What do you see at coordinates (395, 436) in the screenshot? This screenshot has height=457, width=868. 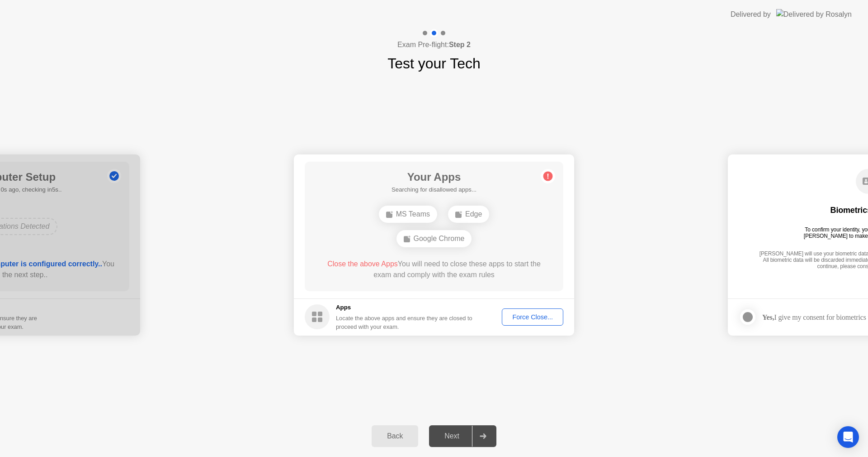 I see `button: Back` at bounding box center [395, 436].